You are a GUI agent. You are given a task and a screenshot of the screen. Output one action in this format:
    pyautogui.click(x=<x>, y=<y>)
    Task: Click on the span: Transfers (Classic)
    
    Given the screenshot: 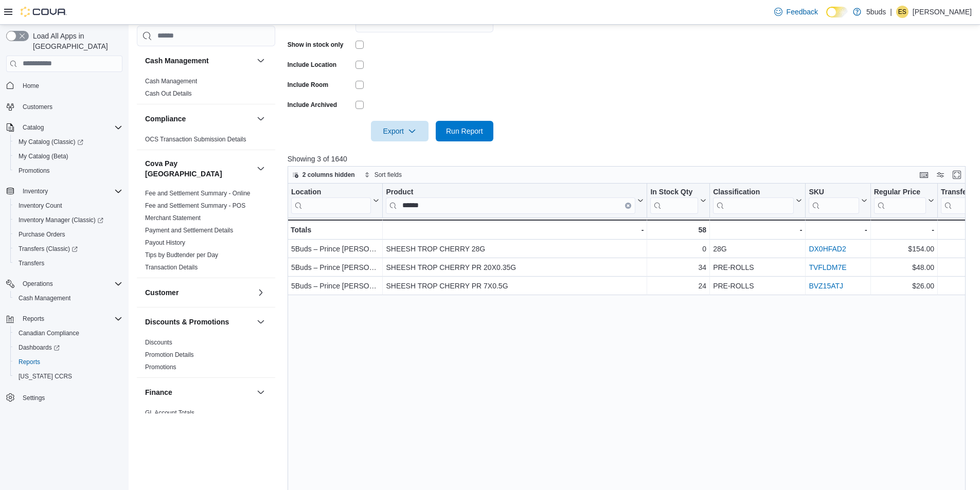 What is the action you would take?
    pyautogui.click(x=48, y=249)
    